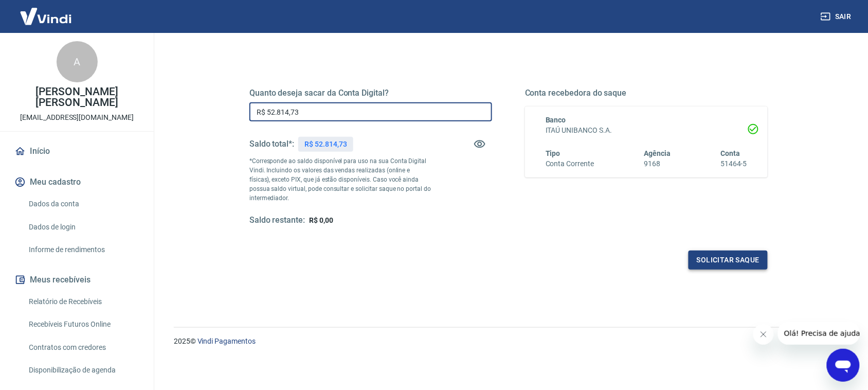 This screenshot has width=868, height=390. Describe the element at coordinates (76, 280) in the screenshot. I see `button: Meus recebíveis` at that location.